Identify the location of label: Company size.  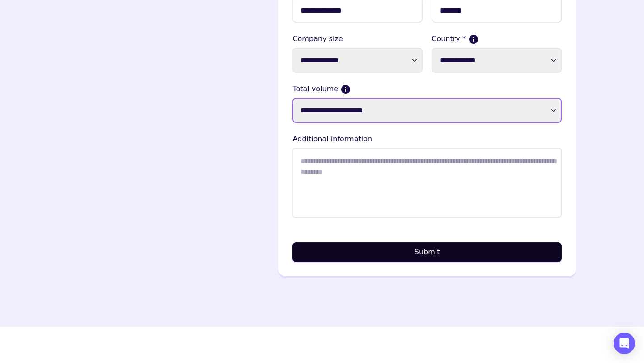
(357, 39).